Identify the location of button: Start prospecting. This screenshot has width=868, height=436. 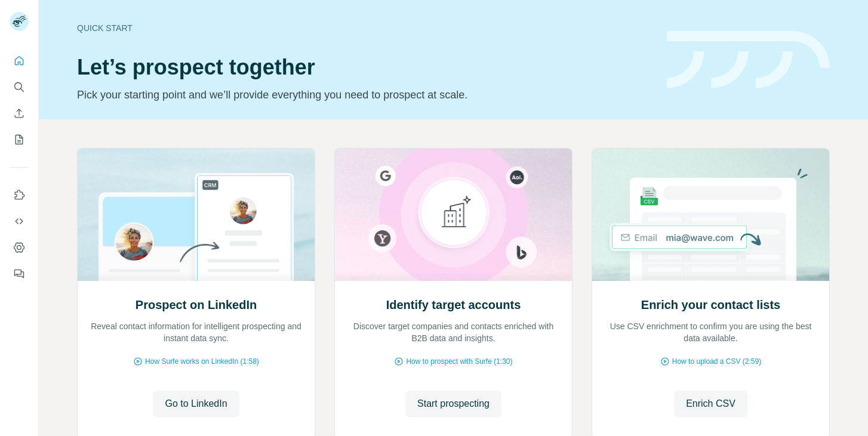
(453, 404).